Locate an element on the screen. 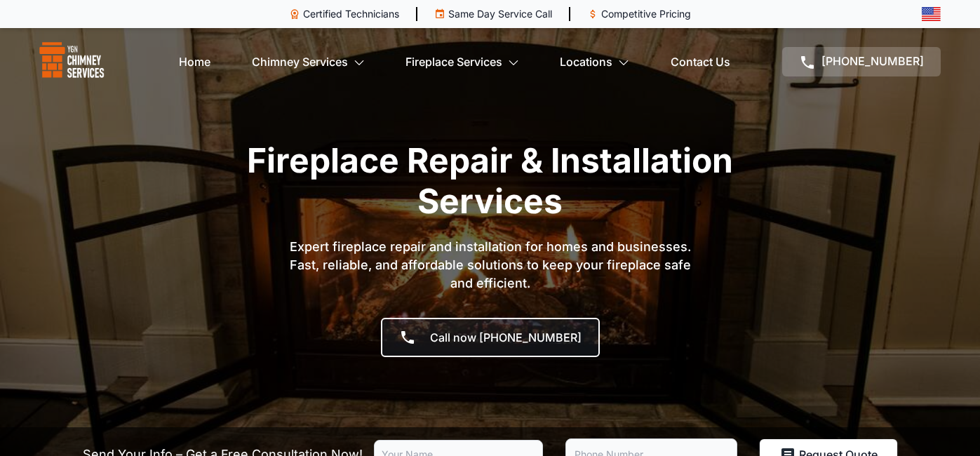 The height and width of the screenshot is (456, 980). h1: Fireplace Repair & Installation Services is located at coordinates (490, 180).